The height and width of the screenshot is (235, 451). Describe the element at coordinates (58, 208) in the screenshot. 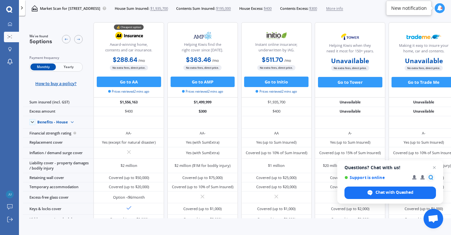

I see `div: Keys & locks cover` at that location.